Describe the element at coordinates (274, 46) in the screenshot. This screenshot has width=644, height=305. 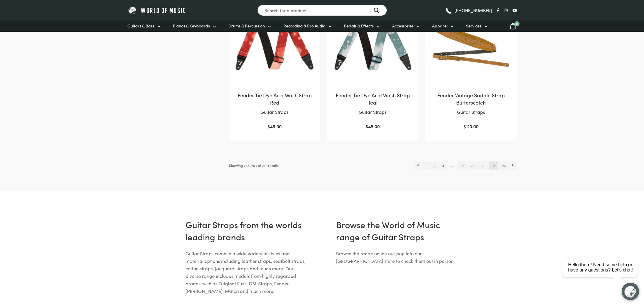
I see `img: Fender Tie Dye Acid Wash Strap Red` at that location.